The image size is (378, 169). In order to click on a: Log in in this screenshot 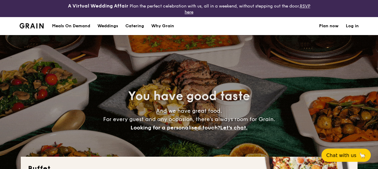, I will do `click(352, 26)`.